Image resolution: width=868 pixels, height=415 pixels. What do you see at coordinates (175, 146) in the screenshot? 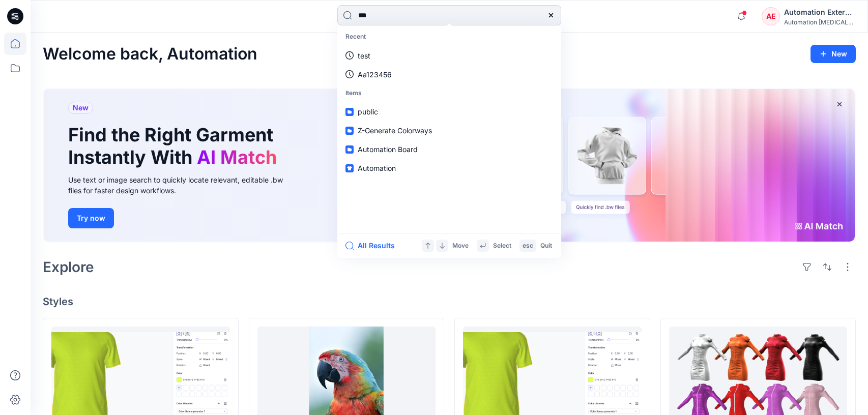
I see `h1: Find the Right Garment Instantly With` at bounding box center [175, 146].